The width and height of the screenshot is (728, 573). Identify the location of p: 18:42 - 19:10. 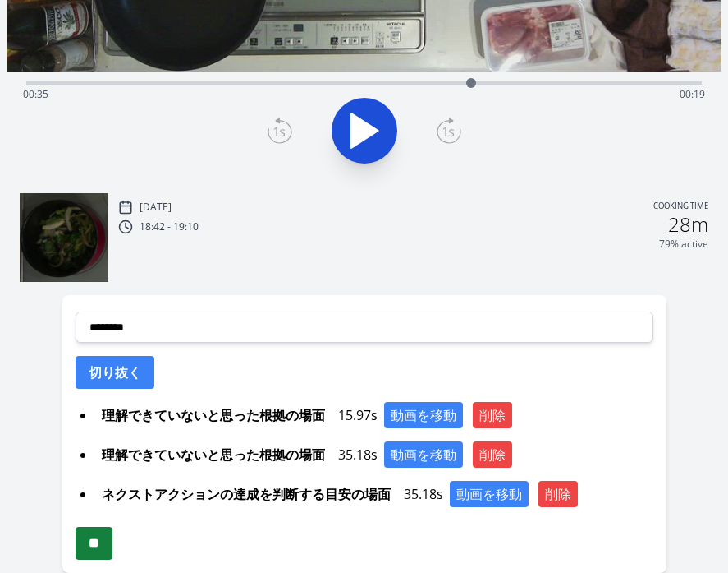
(169, 226).